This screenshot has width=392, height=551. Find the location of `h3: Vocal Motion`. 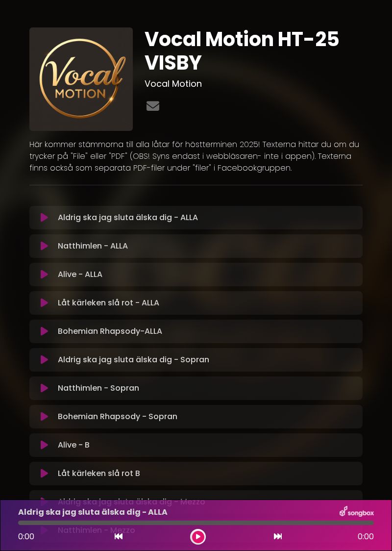

h3: Vocal Motion is located at coordinates (253, 84).